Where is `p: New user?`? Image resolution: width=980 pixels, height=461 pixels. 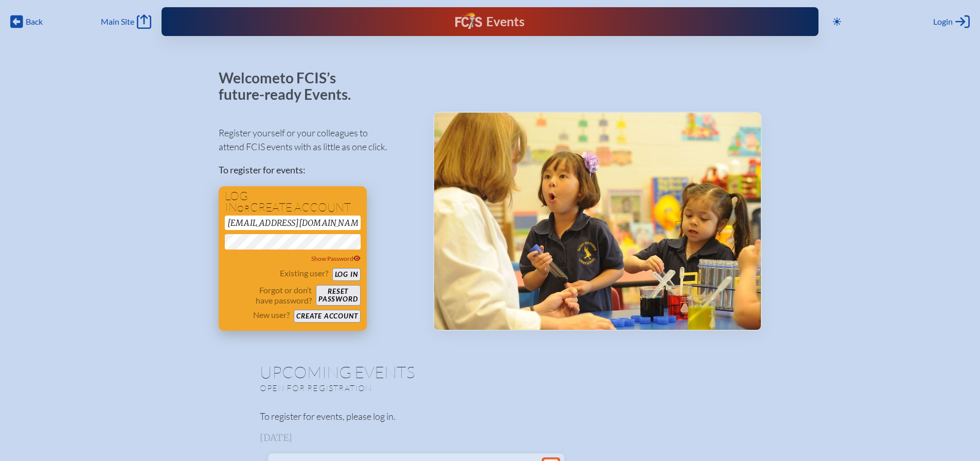 p: New user? is located at coordinates (271, 314).